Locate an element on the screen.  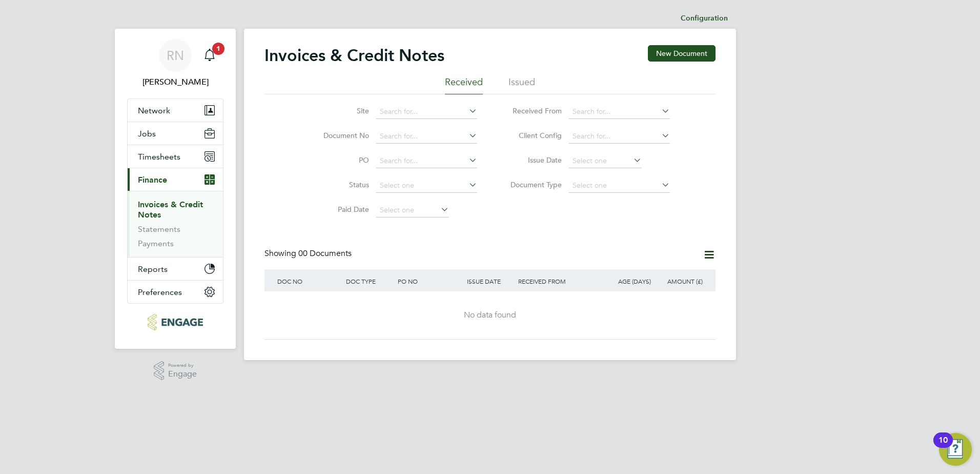
div: RECEIVED FROM is located at coordinates (558, 281).